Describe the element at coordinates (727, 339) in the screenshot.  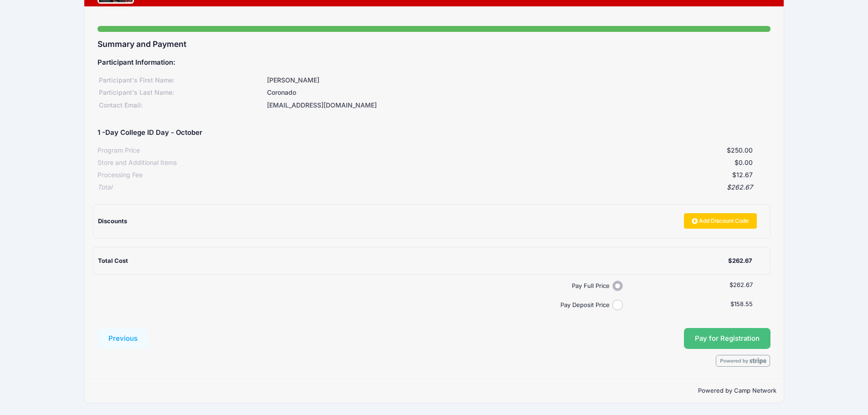
I see `button: Pay for Registration` at that location.